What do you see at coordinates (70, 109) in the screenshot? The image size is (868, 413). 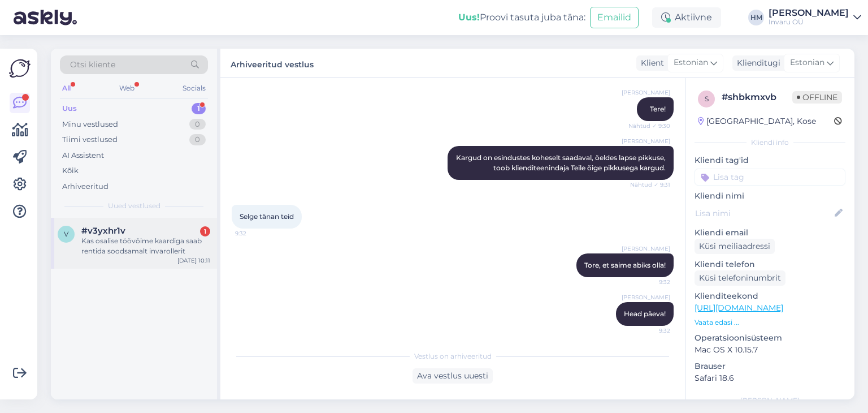 I see `div: Uus` at bounding box center [70, 109].